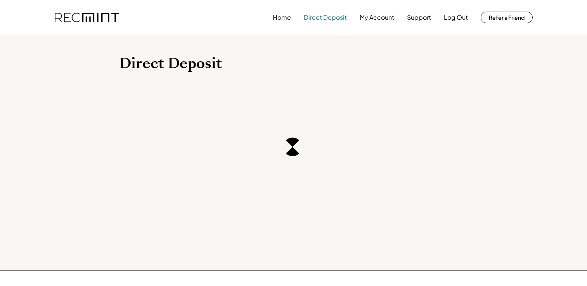  Describe the element at coordinates (294, 64) in the screenshot. I see `h1: Direct Deposit` at that location.